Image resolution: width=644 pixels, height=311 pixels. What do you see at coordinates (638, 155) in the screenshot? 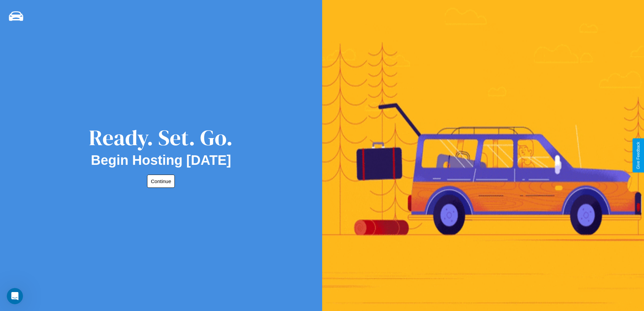
I see `div: Give Feedback` at bounding box center [638, 155].